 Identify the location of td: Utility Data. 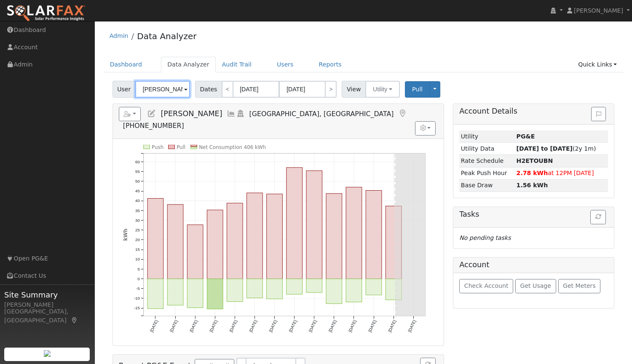
(487, 149).